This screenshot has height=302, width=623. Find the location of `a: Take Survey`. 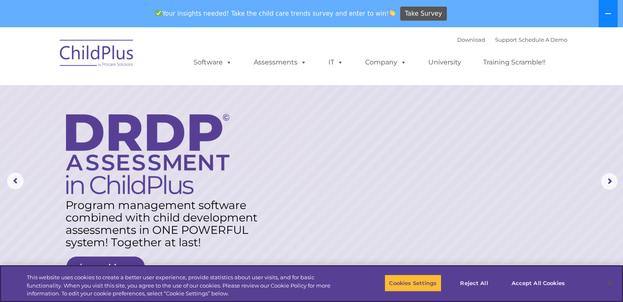

a: Take Survey is located at coordinates (423, 14).